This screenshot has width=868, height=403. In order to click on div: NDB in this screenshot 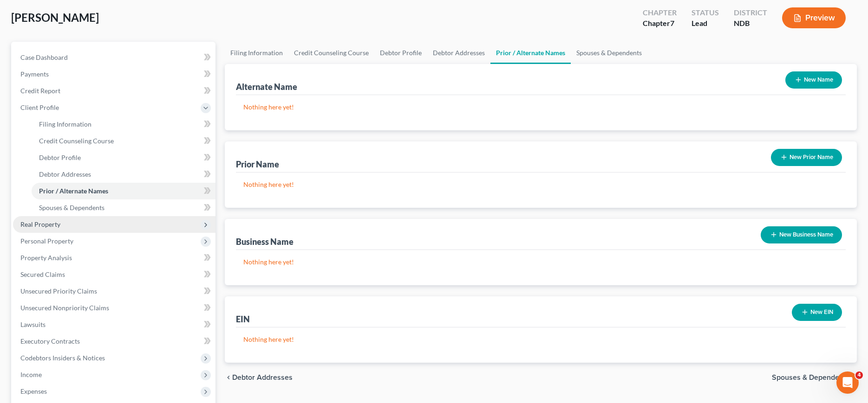, I will do `click(751, 23)`.